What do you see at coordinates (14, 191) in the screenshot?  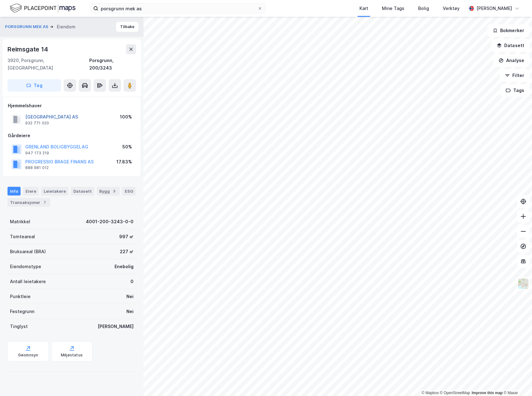 I see `div: Info` at bounding box center [14, 191].